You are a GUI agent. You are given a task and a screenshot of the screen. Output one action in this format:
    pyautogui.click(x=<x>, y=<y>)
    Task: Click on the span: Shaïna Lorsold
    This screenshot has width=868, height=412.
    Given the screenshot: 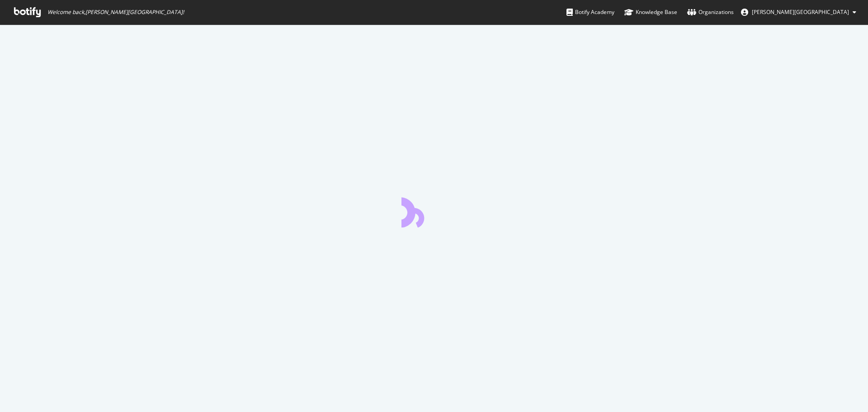 What is the action you would take?
    pyautogui.click(x=801, y=12)
    